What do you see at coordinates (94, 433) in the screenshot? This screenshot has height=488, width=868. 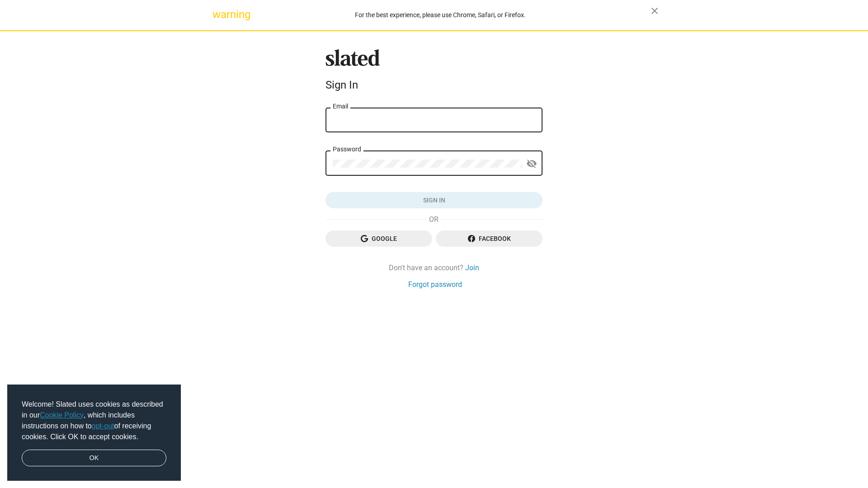 I see `div: cookieconsent` at bounding box center [94, 433].